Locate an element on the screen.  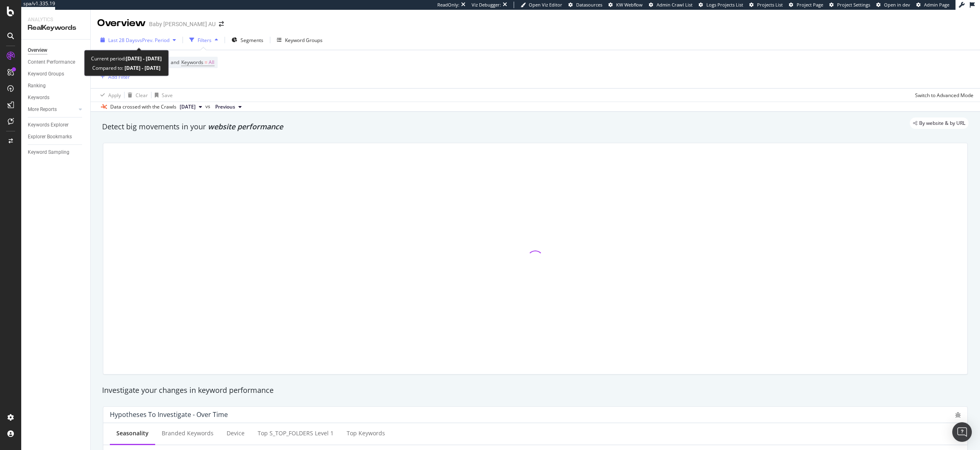
a: Open Viz Editor is located at coordinates (542, 5).